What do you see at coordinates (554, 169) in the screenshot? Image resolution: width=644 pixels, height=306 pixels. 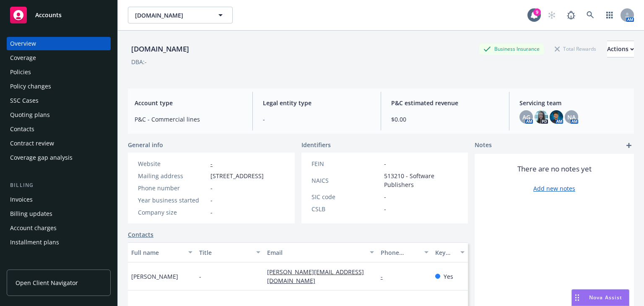 I see `span: There are no notes yet` at bounding box center [554, 169].